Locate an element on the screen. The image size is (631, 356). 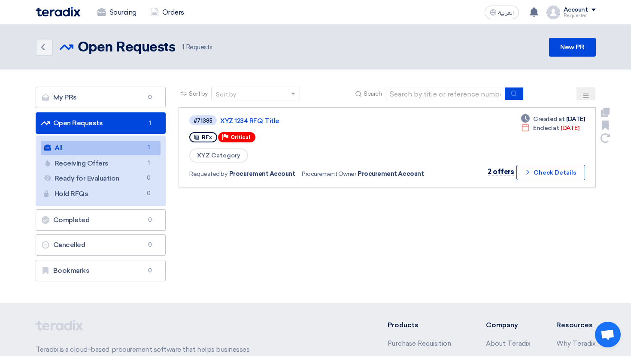
span: Requests is located at coordinates (197, 47).